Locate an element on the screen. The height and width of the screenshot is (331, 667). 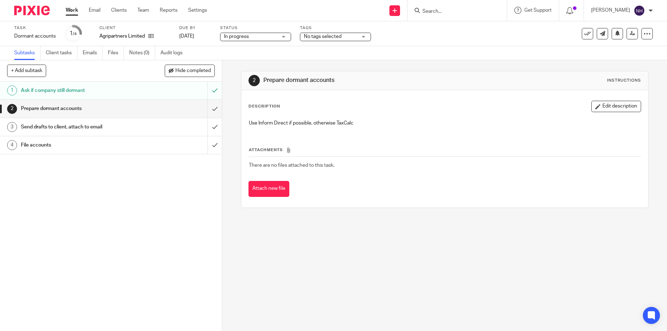
h1: Ask if company still dormant is located at coordinates (81, 91).